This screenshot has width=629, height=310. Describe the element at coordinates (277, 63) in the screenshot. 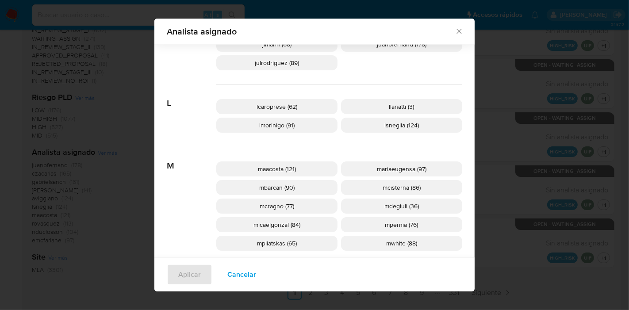

I see `div: julrodriguez (89)` at that location.